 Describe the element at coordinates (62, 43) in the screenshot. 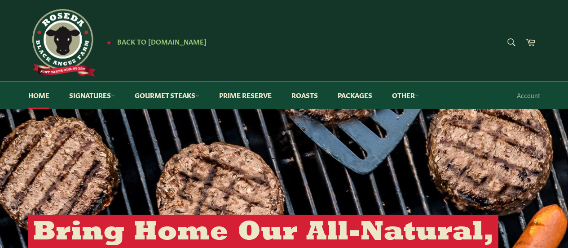

I see `img: Roseda Beef` at that location.